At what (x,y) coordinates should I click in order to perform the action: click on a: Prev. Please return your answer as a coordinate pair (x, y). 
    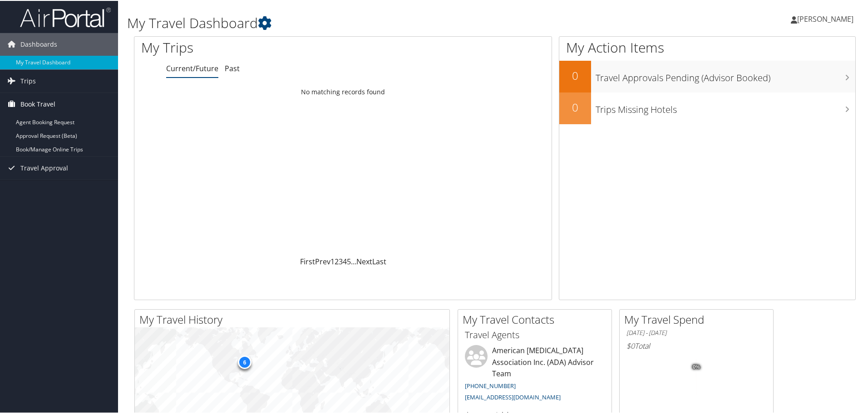
    Looking at the image, I should click on (323, 261).